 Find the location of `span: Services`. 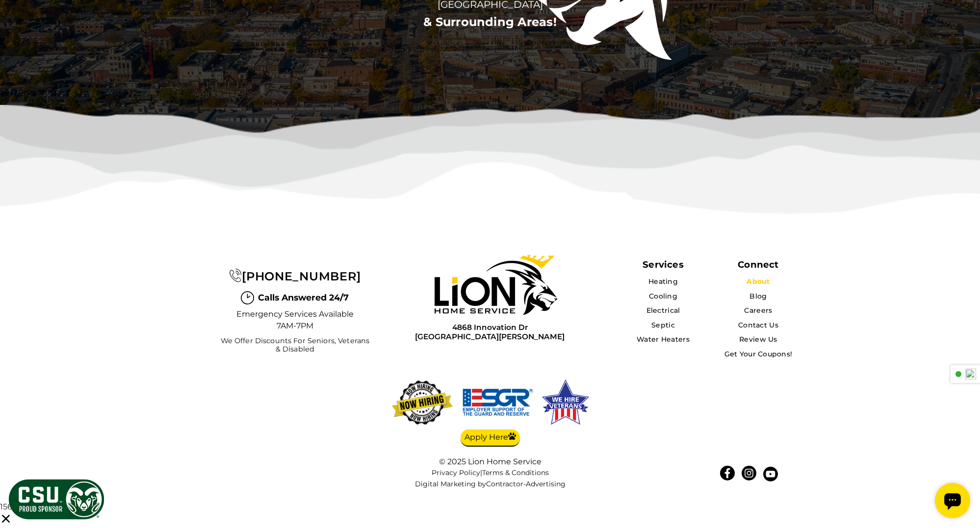

span: Services is located at coordinates (663, 264).